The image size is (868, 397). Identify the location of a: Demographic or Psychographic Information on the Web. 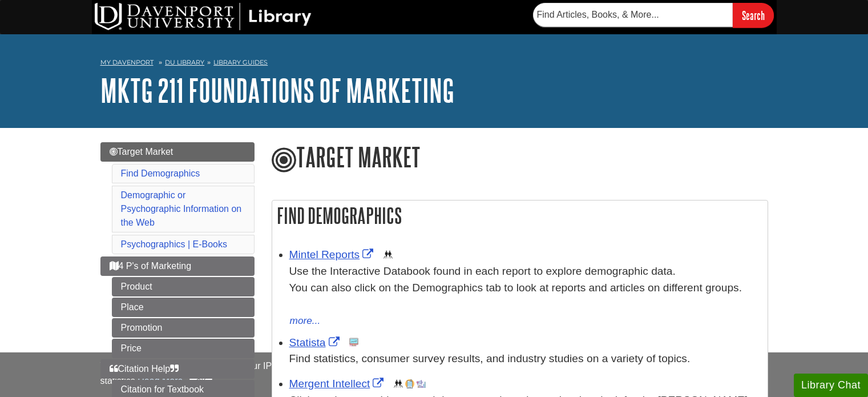
(181, 209).